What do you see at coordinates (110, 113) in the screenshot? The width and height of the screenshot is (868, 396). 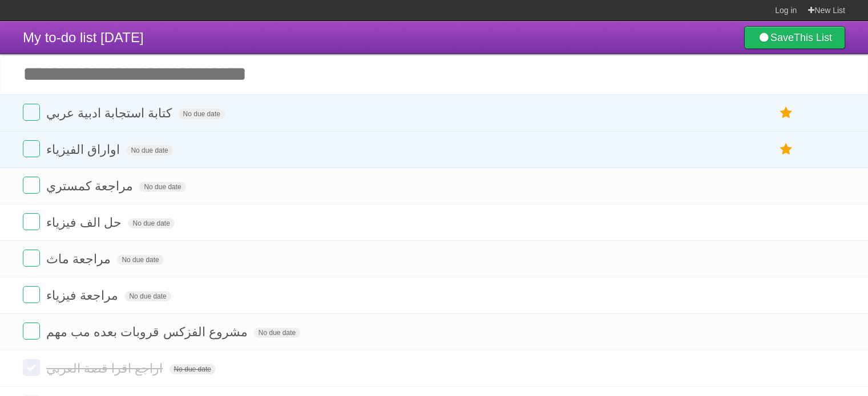 I see `span: كتابة استجابة ادبية عربي` at bounding box center [110, 113].